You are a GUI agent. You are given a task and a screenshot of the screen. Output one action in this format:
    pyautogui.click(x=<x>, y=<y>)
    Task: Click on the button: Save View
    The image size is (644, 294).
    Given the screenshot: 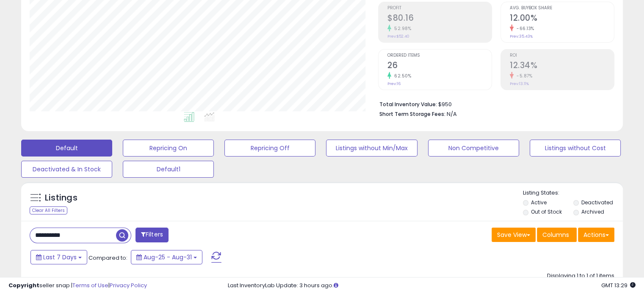 What is the action you would take?
    pyautogui.click(x=514, y=235)
    